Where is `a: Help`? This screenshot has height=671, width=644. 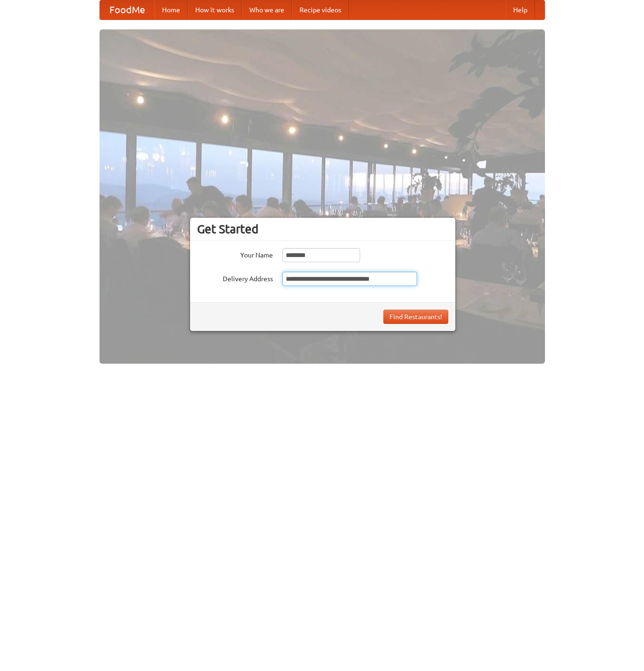
a: Help is located at coordinates (521, 10).